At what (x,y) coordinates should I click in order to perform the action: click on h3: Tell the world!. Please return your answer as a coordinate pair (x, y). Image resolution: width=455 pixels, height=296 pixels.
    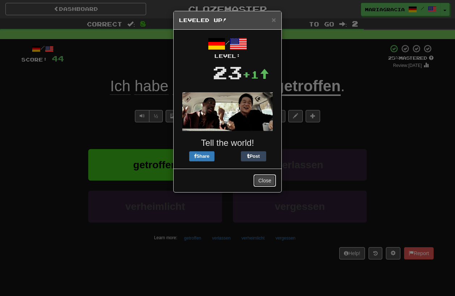
    Looking at the image, I should click on (227, 143).